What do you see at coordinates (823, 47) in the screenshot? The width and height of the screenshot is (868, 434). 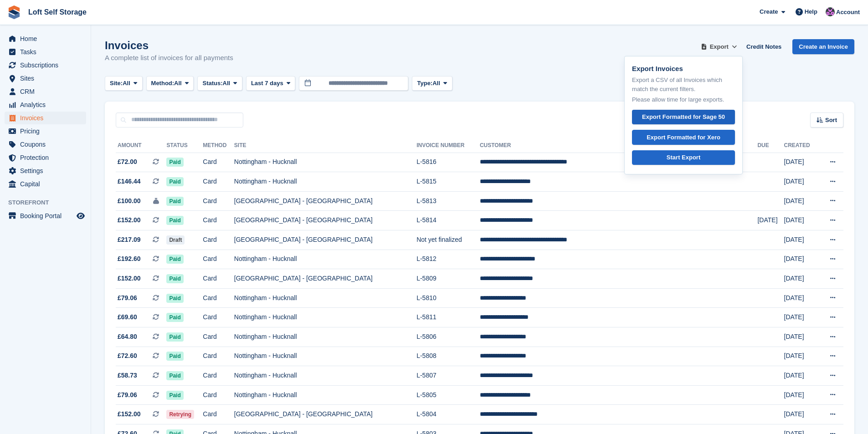 I see `a: Create an Invoice` at bounding box center [823, 47].